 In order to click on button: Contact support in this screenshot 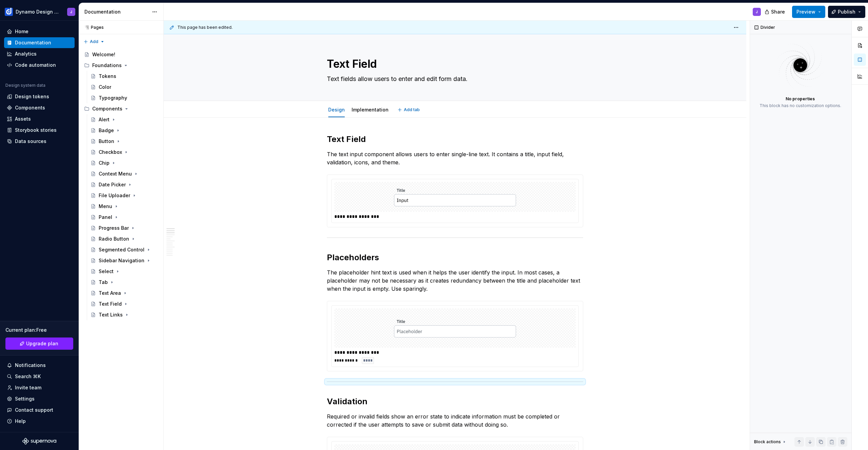, I will do `click(39, 410)`.